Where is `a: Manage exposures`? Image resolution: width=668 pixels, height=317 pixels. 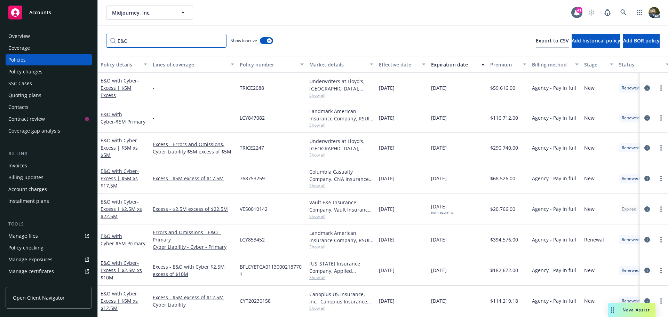 a: Manage exposures is located at coordinates (49, 260).